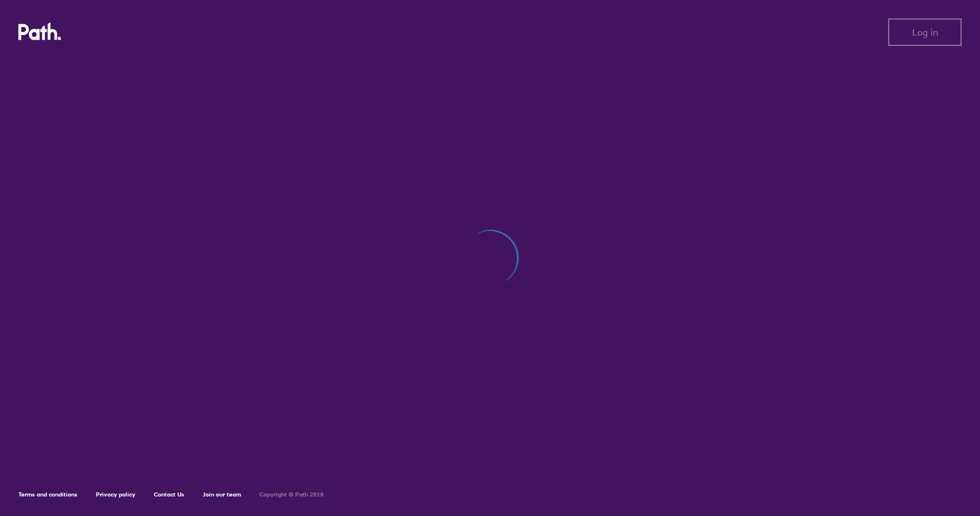 This screenshot has height=516, width=980. I want to click on button: Log in, so click(925, 32).